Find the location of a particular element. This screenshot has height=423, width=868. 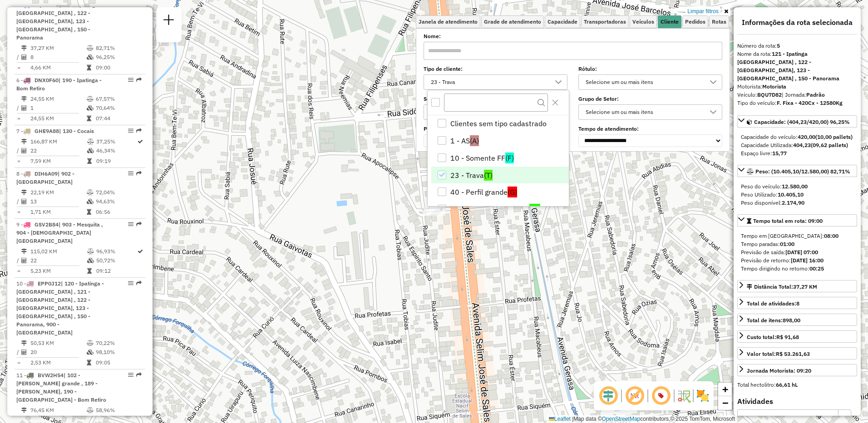

strong: F. Fixa - 420Cx - 12580Kg is located at coordinates (810, 102).